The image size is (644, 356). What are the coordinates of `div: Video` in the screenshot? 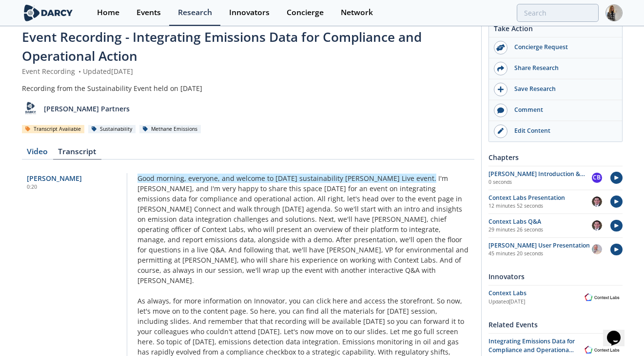 It's located at (38, 154).